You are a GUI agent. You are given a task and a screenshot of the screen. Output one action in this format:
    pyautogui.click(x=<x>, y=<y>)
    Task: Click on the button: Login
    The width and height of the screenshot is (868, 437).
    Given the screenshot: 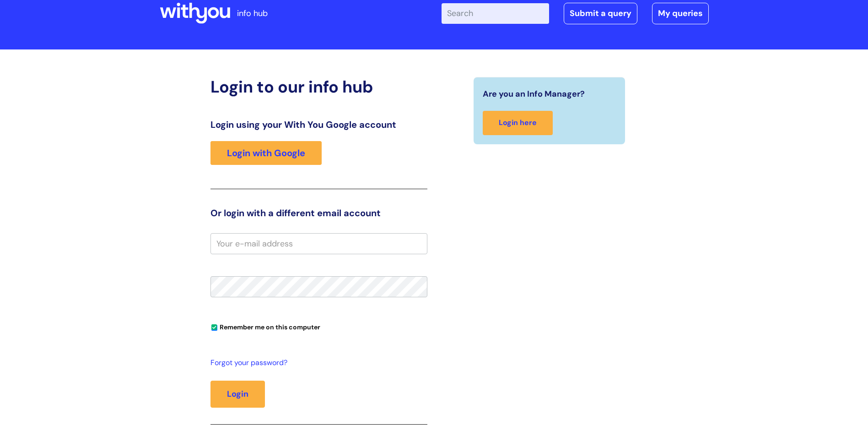 What is the action you would take?
    pyautogui.click(x=238, y=394)
    